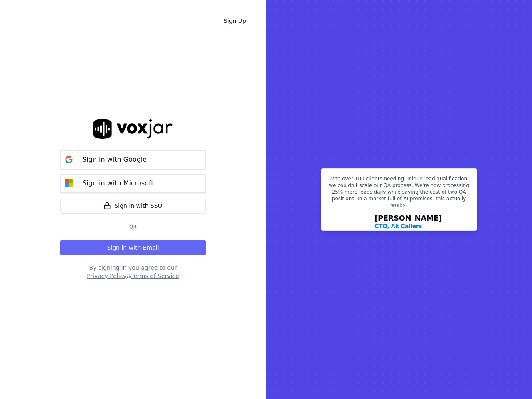 The image size is (532, 399). Describe the element at coordinates (69, 159) in the screenshot. I see `img: google Sign in button` at that location.